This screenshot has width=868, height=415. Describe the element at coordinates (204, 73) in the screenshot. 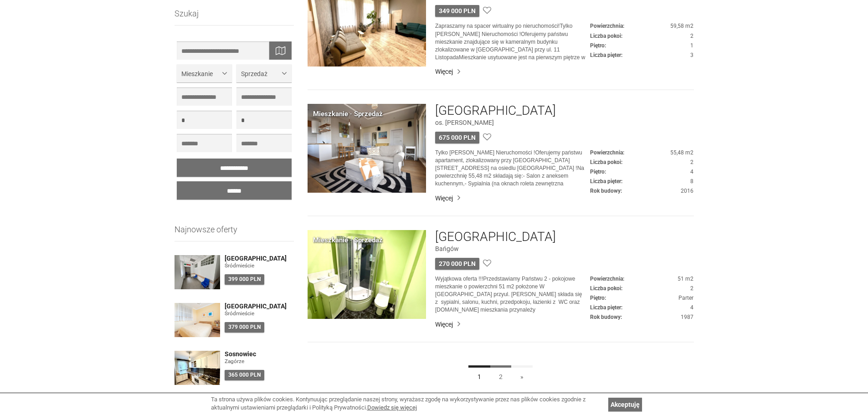

I see `button: Mieszkanie` at that location.